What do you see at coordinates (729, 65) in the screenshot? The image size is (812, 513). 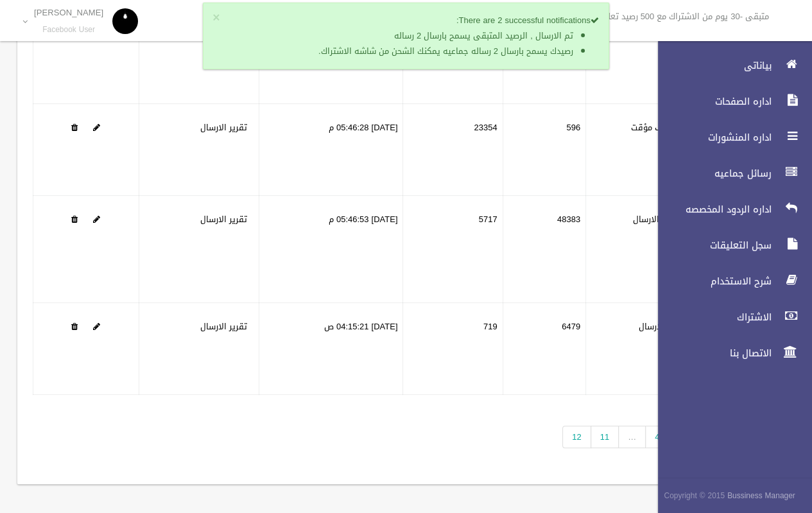 I see `a: بياناتى` at bounding box center [729, 65].